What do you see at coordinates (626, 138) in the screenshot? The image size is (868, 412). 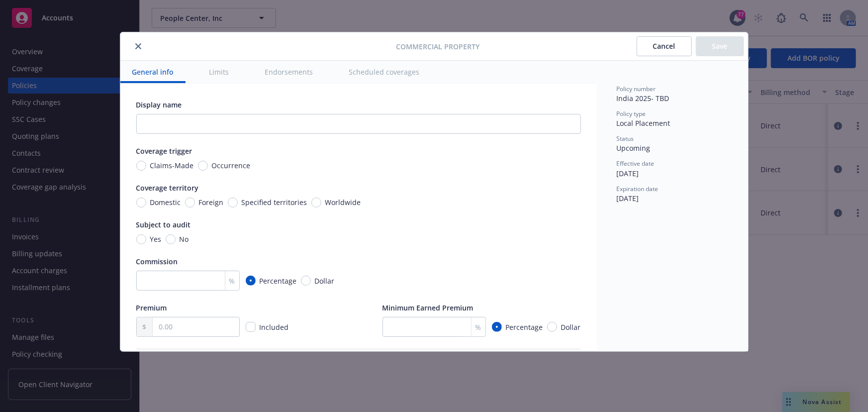 I see `span: Status` at bounding box center [626, 138].